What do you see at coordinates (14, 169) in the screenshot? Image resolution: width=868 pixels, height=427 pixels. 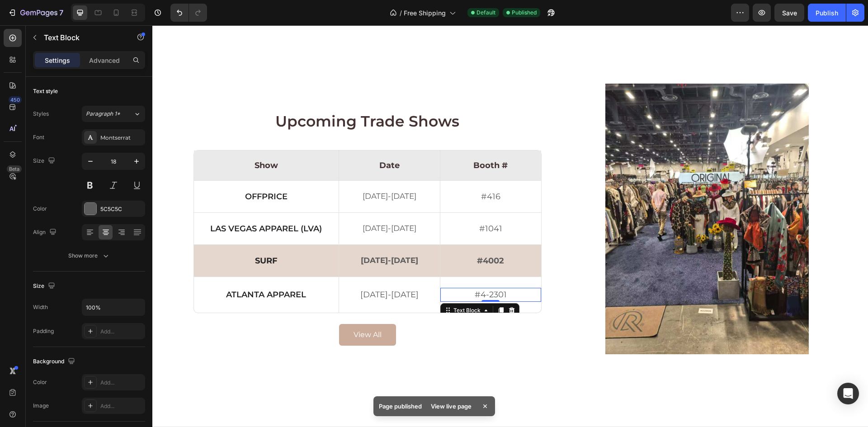 I see `div: Beta` at bounding box center [14, 169].